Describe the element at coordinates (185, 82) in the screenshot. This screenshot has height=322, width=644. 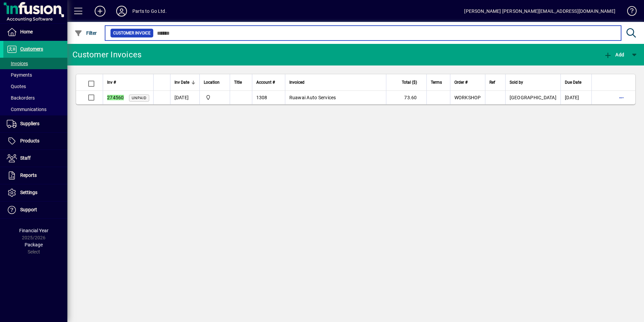
I see `div: Inv Date` at that location.